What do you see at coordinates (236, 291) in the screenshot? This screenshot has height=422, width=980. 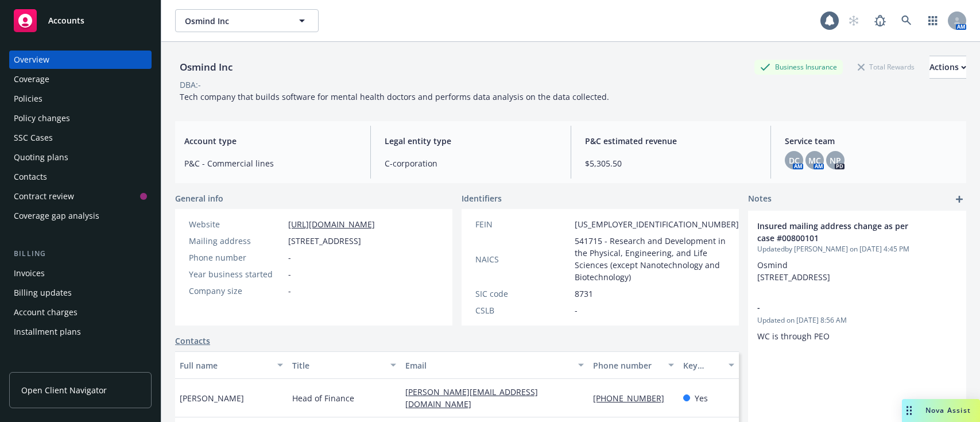 I see `div: Company size` at bounding box center [236, 291].